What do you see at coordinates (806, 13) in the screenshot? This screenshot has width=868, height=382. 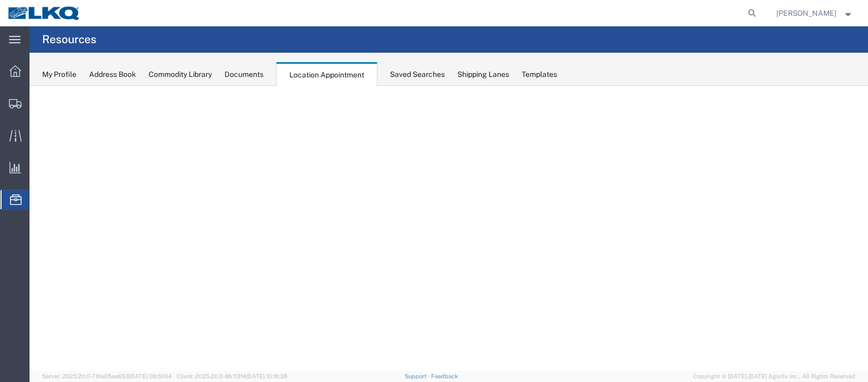 I see `span: Christopher Sanchez` at bounding box center [806, 13].